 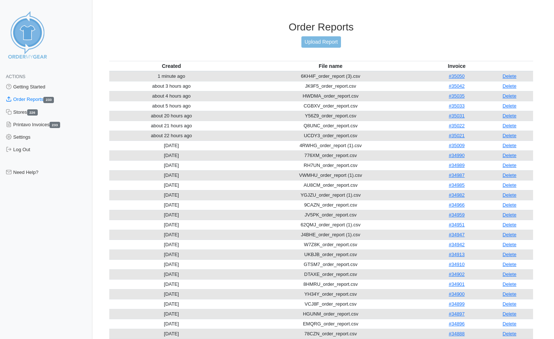 I want to click on span: 226, so click(x=32, y=112).